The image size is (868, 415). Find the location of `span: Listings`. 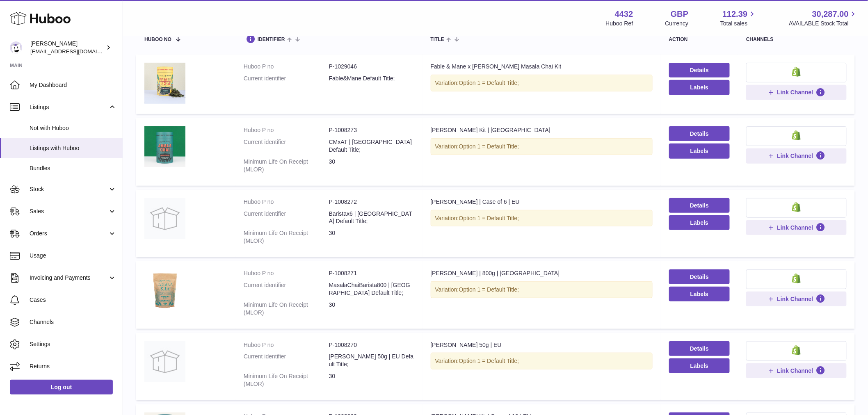

span: Listings is located at coordinates (68, 107).